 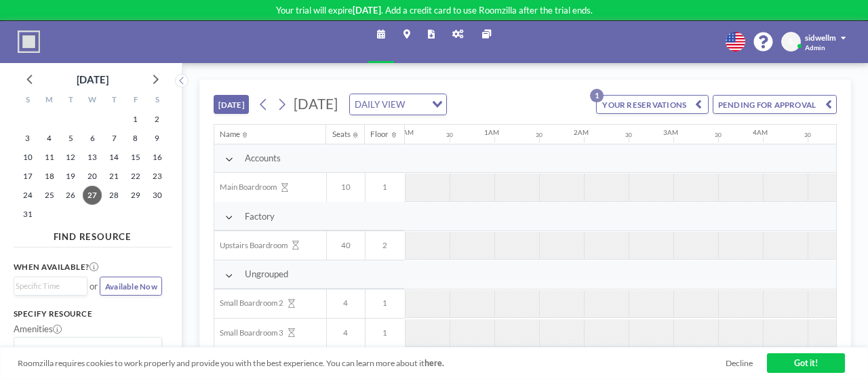 What do you see at coordinates (136, 158) in the screenshot?
I see `span: Friday, August 15, 2025` at bounding box center [136, 158].